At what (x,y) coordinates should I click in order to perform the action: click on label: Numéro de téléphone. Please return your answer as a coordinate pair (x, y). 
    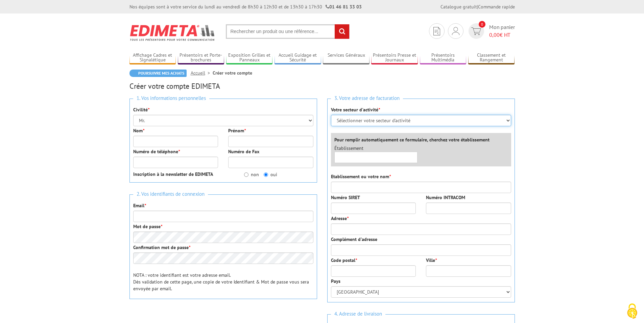
    Looking at the image, I should click on (156, 152).